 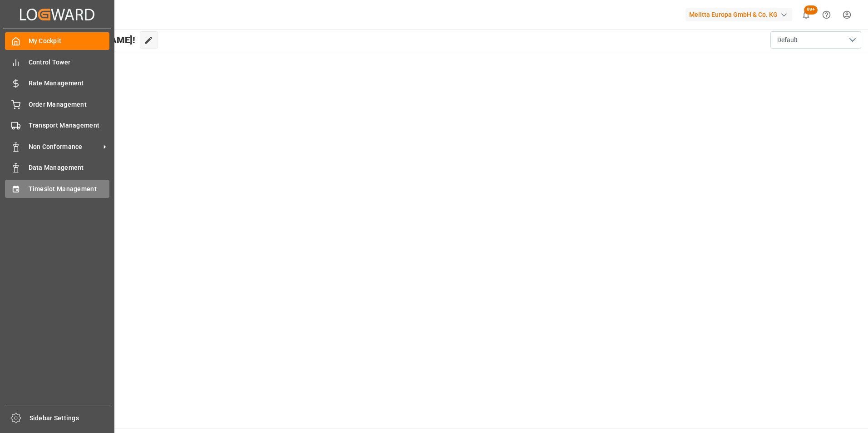 I want to click on a: My Cockpit, so click(x=57, y=41).